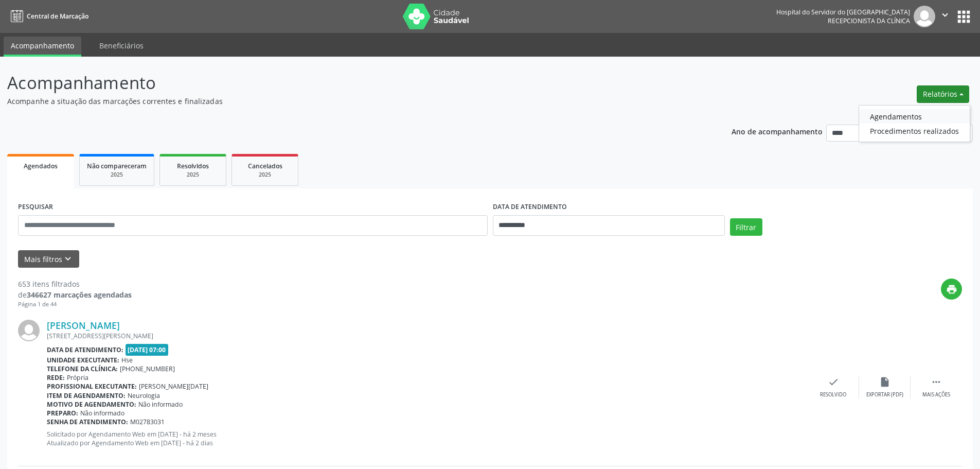 The width and height of the screenshot is (980, 469). What do you see at coordinates (117, 166) in the screenshot?
I see `span: Não compareceram` at bounding box center [117, 166].